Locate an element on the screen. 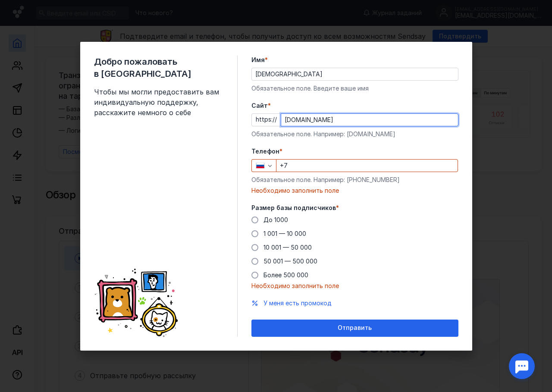 The width and height of the screenshot is (552, 392). span: У меня есть промокод is located at coordinates (298, 303).